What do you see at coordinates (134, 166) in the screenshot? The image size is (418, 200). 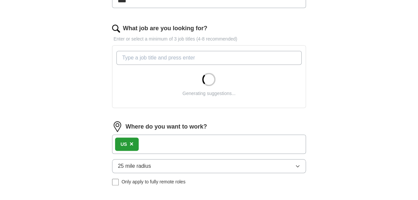 I see `span: 25 mile radius` at bounding box center [134, 166].